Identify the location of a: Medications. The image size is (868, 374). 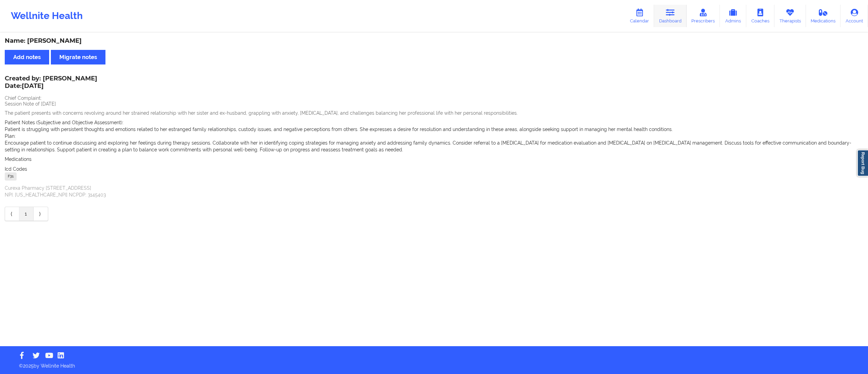
(823, 16).